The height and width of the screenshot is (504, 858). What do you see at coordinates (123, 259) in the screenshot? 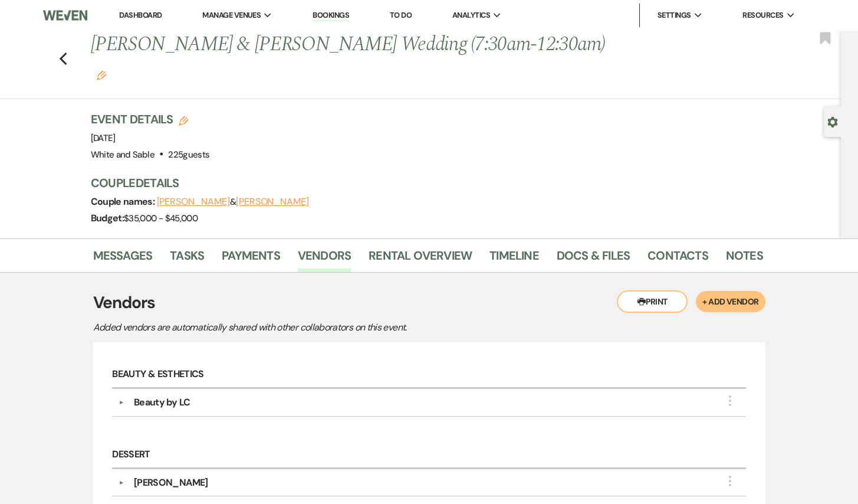
I see `a: Messages` at bounding box center [123, 259].